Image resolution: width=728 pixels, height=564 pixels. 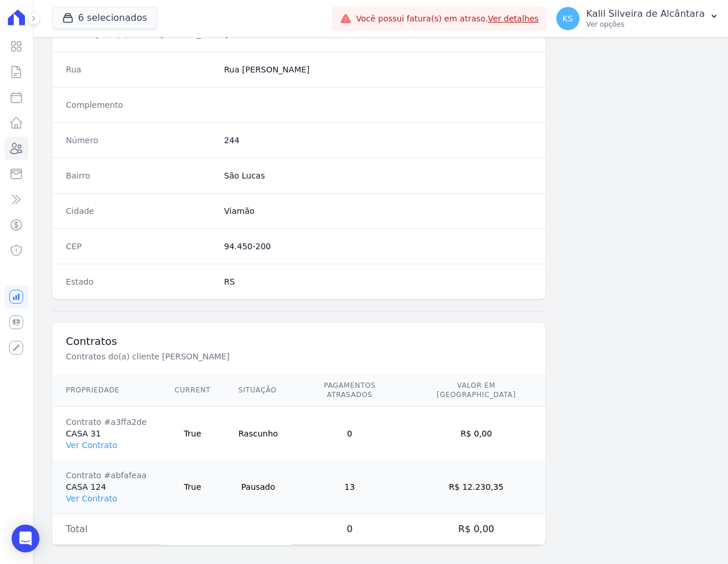 I want to click on dt: CEP, so click(x=140, y=246).